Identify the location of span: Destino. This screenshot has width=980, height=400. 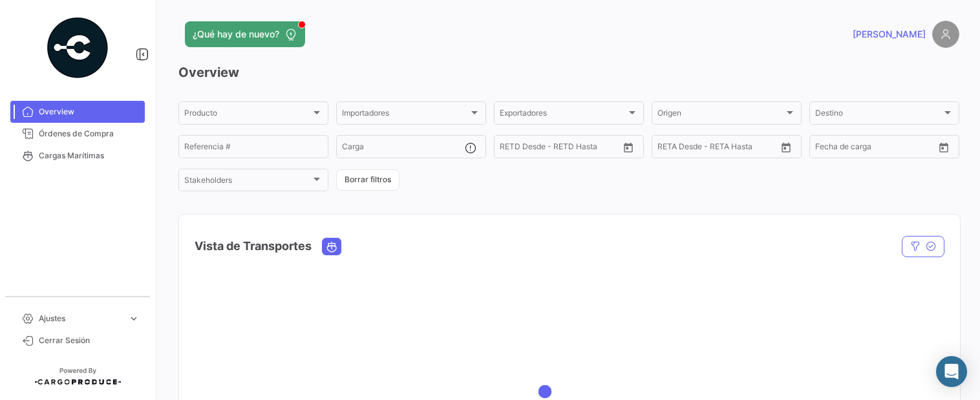
(879, 115).